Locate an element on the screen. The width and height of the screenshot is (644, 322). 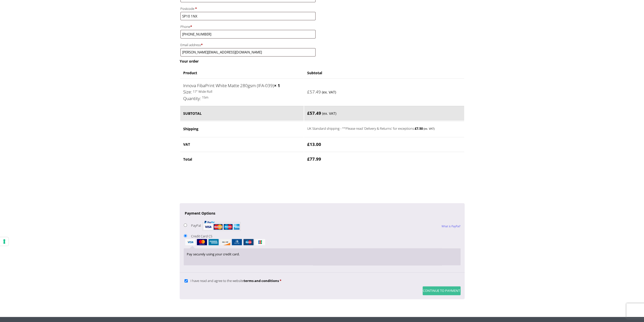
abbr: required is located at coordinates (280, 280).